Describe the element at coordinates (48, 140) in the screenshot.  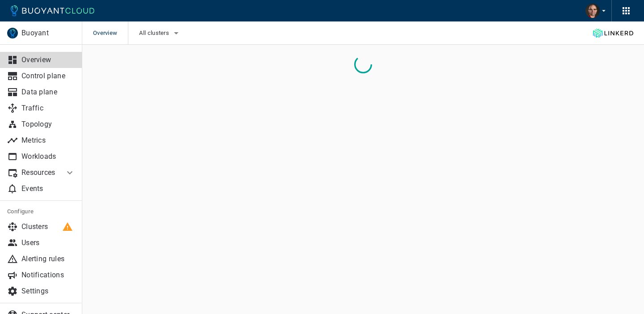
I see `p: Metrics` at that location.